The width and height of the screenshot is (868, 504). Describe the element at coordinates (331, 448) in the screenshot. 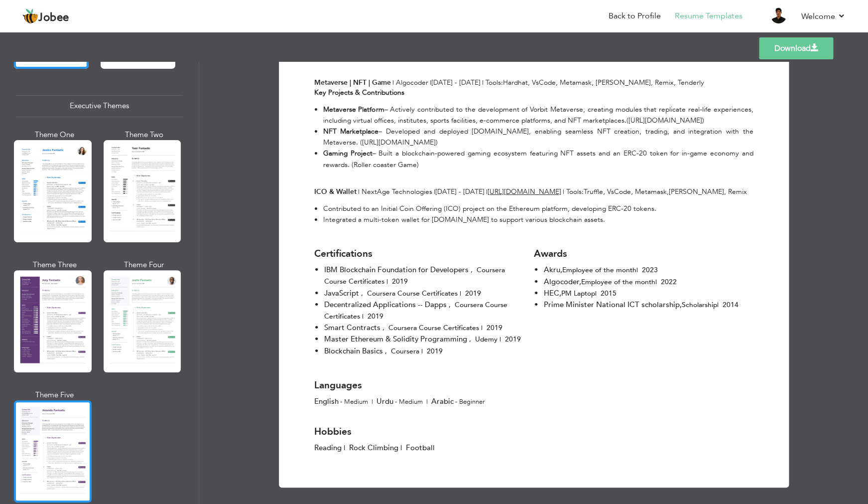

I see `span: Reading` at that location.